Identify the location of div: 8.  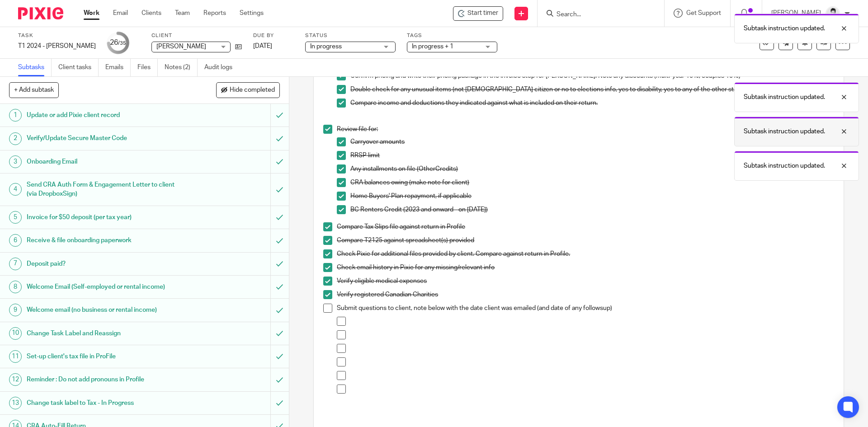
(16, 287).